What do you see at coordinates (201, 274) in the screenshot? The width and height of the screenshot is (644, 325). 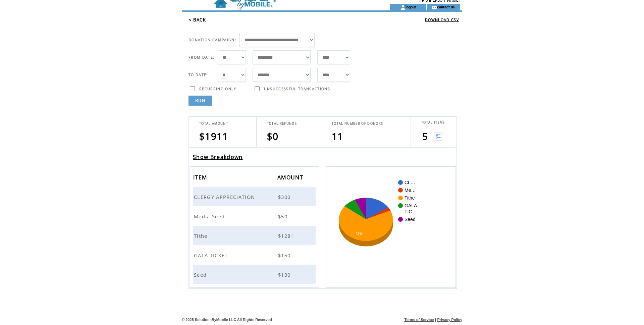 I see `a: Seed` at bounding box center [201, 274].